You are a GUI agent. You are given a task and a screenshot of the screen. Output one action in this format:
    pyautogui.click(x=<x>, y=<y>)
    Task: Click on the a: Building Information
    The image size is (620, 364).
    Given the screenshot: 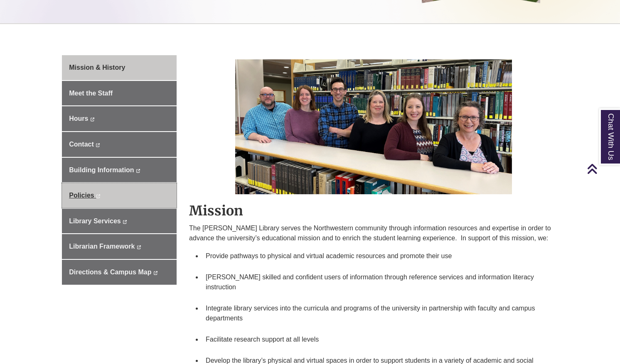 What is the action you would take?
    pyautogui.click(x=119, y=170)
    